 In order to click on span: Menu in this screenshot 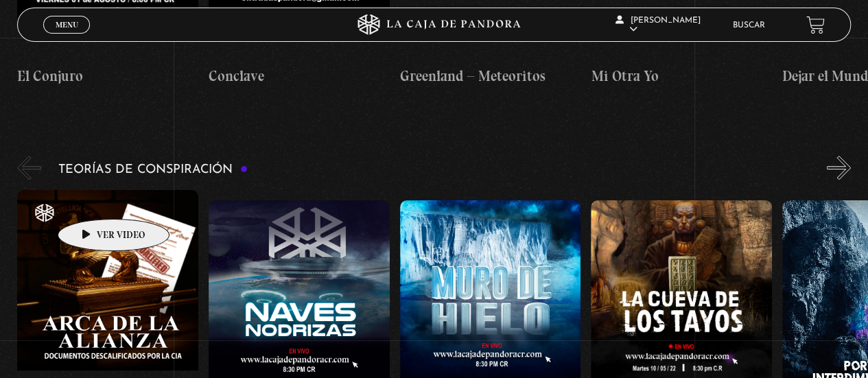, I will do `click(67, 25)`.